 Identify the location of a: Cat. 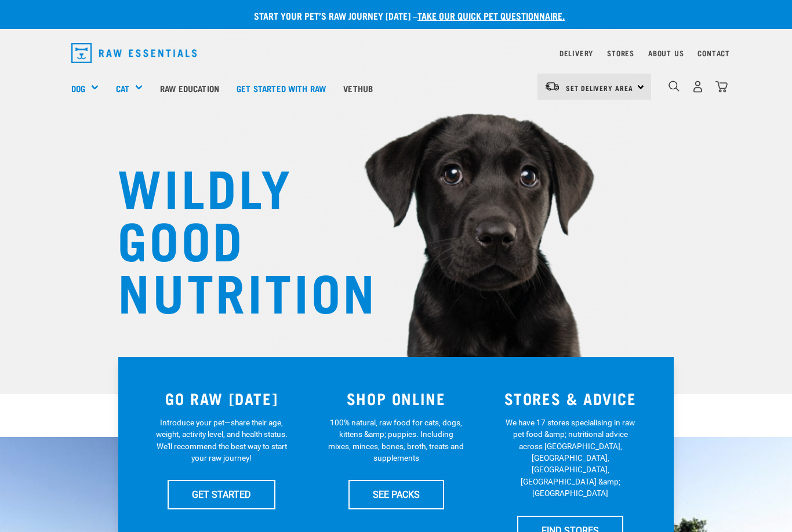
(122, 88).